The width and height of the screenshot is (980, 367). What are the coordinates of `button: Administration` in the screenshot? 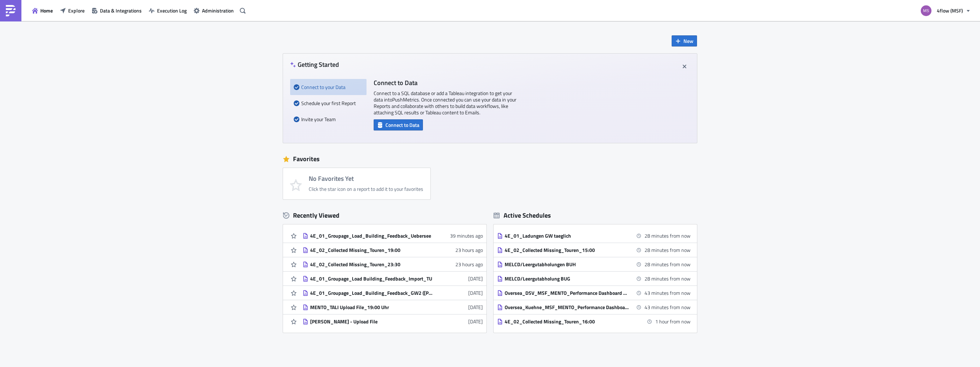 It's located at (214, 11).